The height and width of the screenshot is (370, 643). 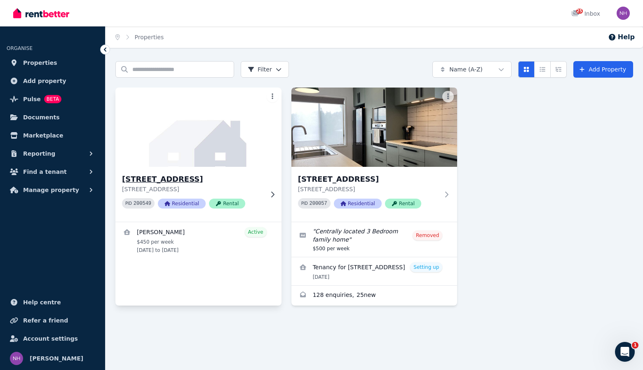 I want to click on span: Name (A-Z), so click(x=466, y=69).